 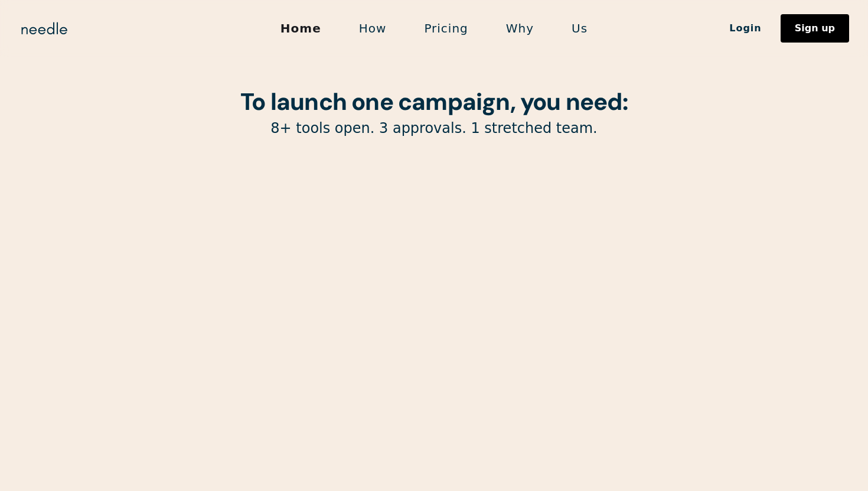 What do you see at coordinates (434, 102) in the screenshot?
I see `strong: To launch one campaign, you need:` at bounding box center [434, 102].